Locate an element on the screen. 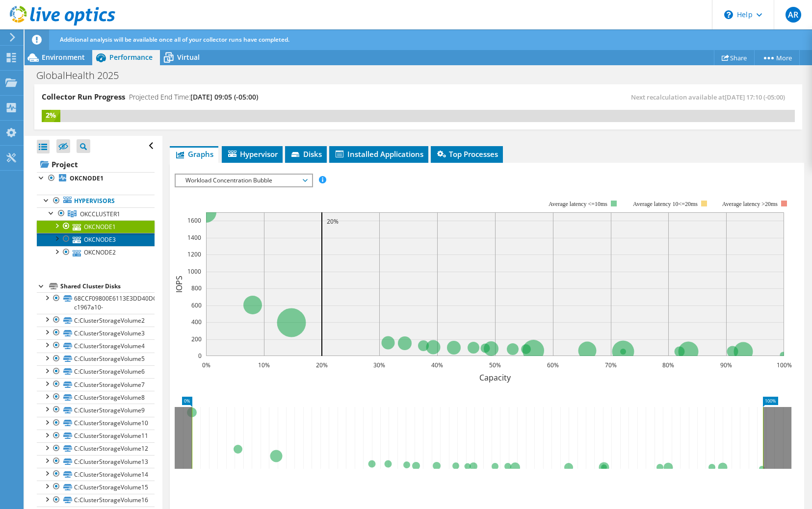 The height and width of the screenshot is (509, 812). text: 0% is located at coordinates (206, 365).